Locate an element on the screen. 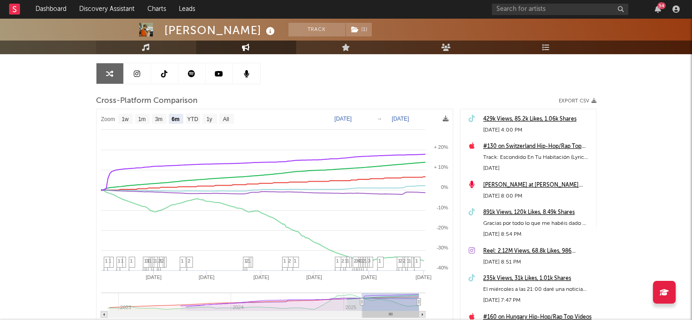 The height and width of the screenshot is (320, 692). div: 429k Views, 85.2k Likes, 1.06k Shares is located at coordinates (537, 119).